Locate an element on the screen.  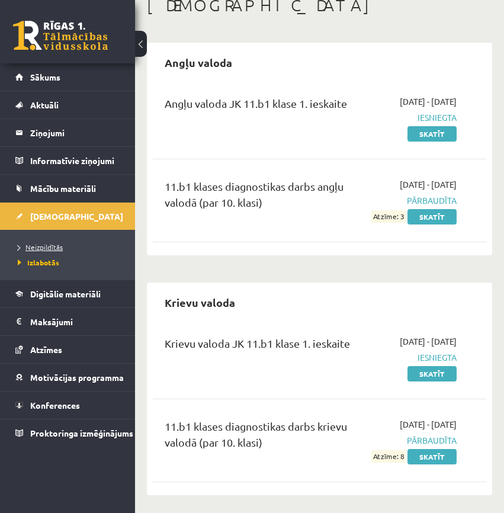
a: Proktoringa izmēģinājums is located at coordinates (68, 433).